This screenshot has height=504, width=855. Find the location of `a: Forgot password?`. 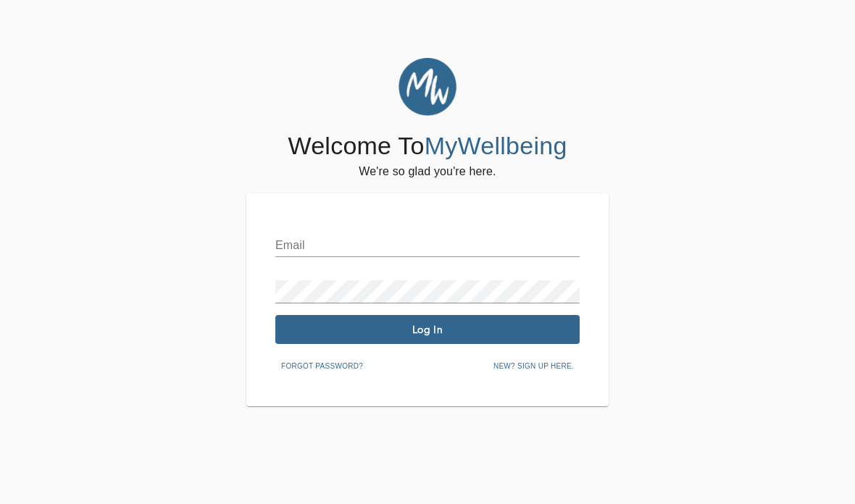

a: Forgot password? is located at coordinates (322, 365).